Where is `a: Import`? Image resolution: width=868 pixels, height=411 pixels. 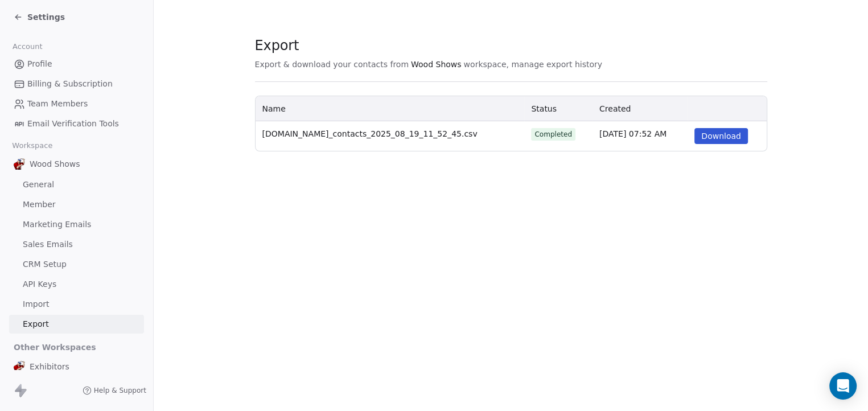 a: Import is located at coordinates (76, 304).